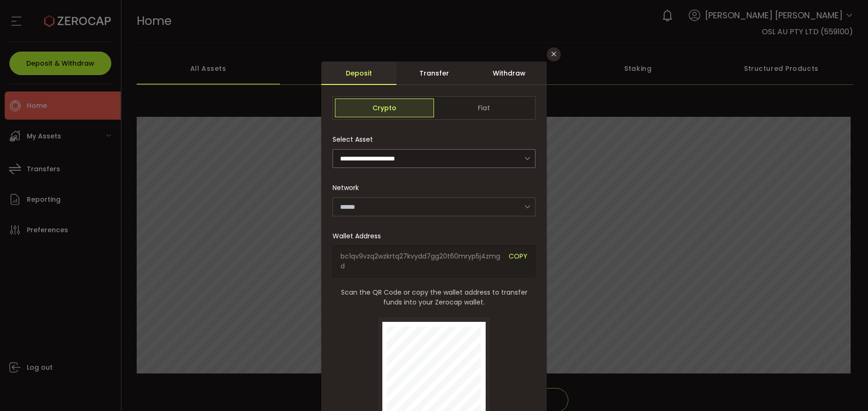  I want to click on span: bc1qv9vzq2wzkrtq27kvydd7gg20t60mryp5j4zmgd, so click(421, 261).